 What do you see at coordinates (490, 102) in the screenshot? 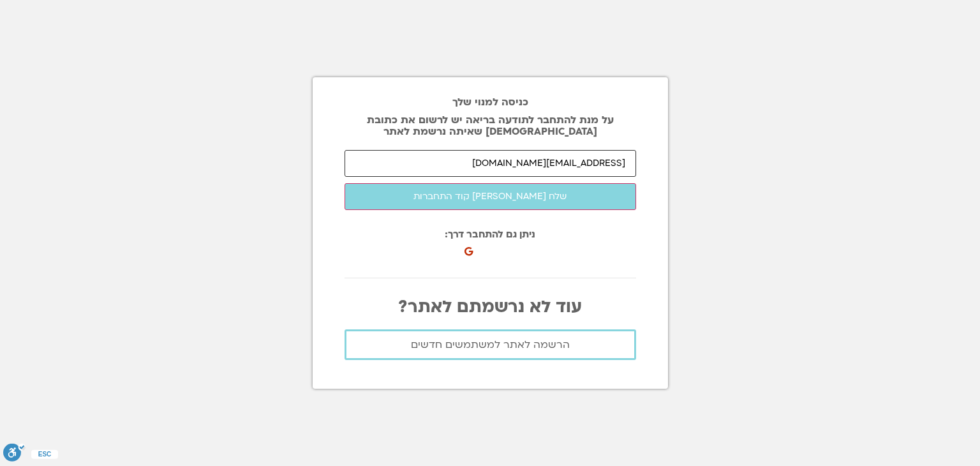
I see `h2: כניסה למנוי שלך` at bounding box center [490, 102].